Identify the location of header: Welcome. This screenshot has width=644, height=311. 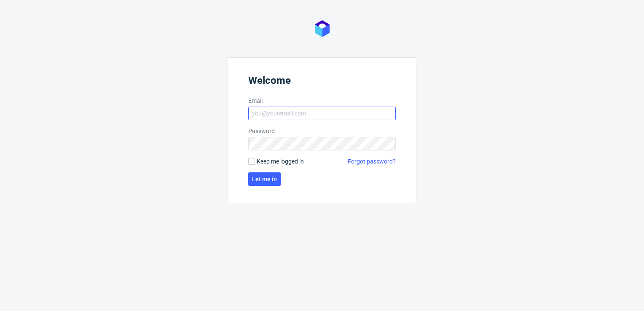
(322, 82).